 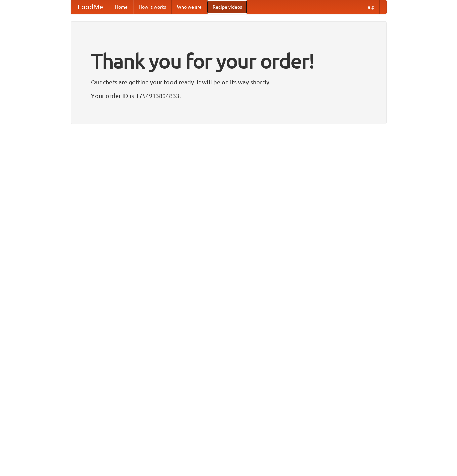 I want to click on a: FoodMe, so click(x=90, y=7).